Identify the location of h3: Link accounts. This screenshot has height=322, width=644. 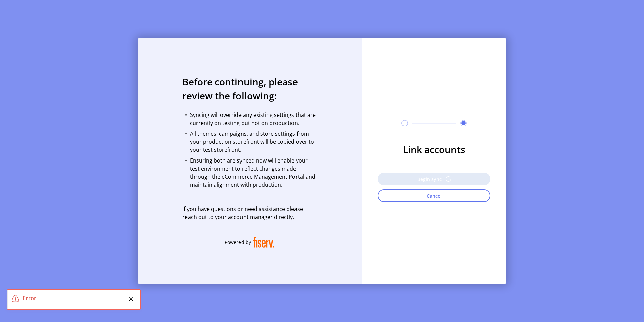
(434, 149).